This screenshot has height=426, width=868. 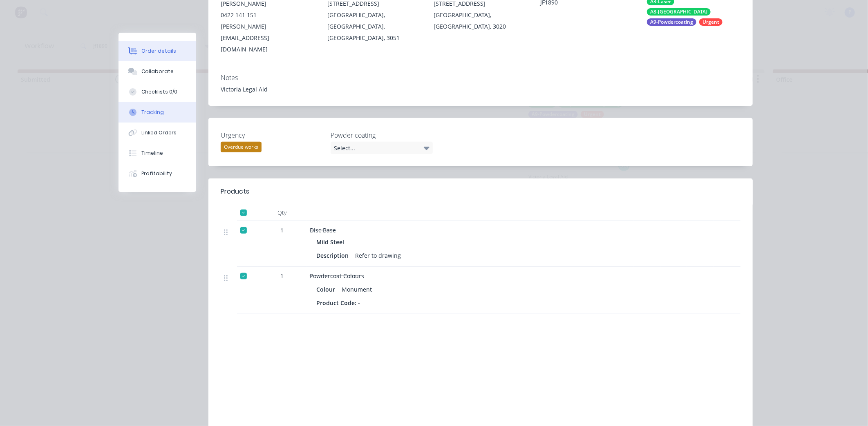 I want to click on div: Victoria Legal Aid, so click(x=480, y=89).